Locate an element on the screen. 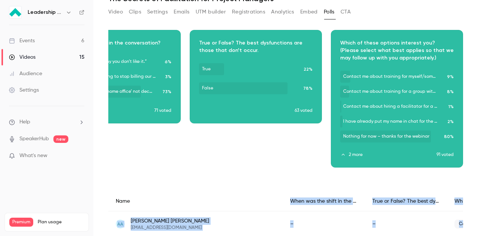  div: Name is located at coordinates (192, 201).